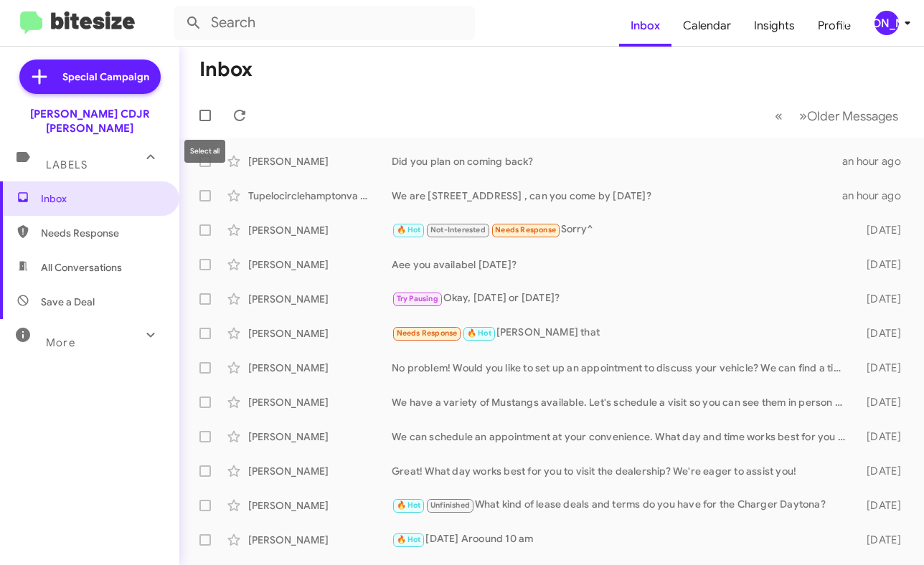 This screenshot has height=565, width=924. What do you see at coordinates (623, 471) in the screenshot?
I see `div: Great! What day works best for you to visit the dealership? We're eager to assist you!` at bounding box center [623, 471].